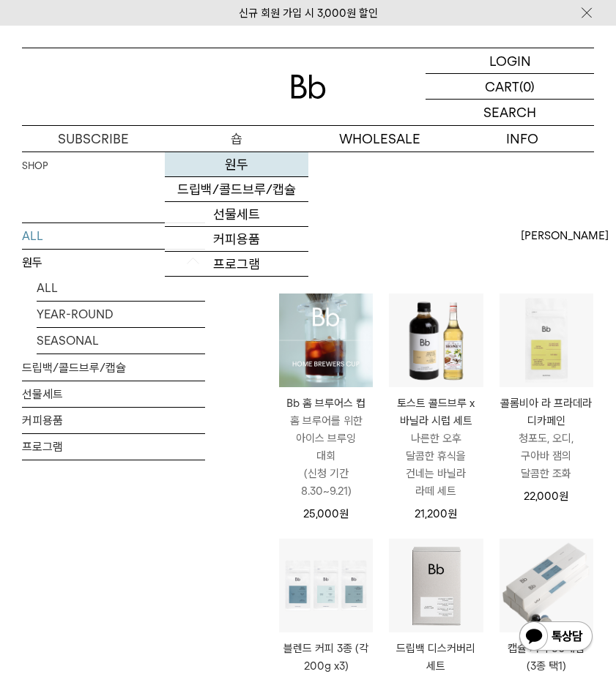 The height and width of the screenshot is (677, 616). What do you see at coordinates (546, 439) in the screenshot?
I see `a: 콜롬비아 라 프라데라 디카페인 청포도, 오디, 구아바 잼의 달콤한 조화` at bounding box center [546, 439].